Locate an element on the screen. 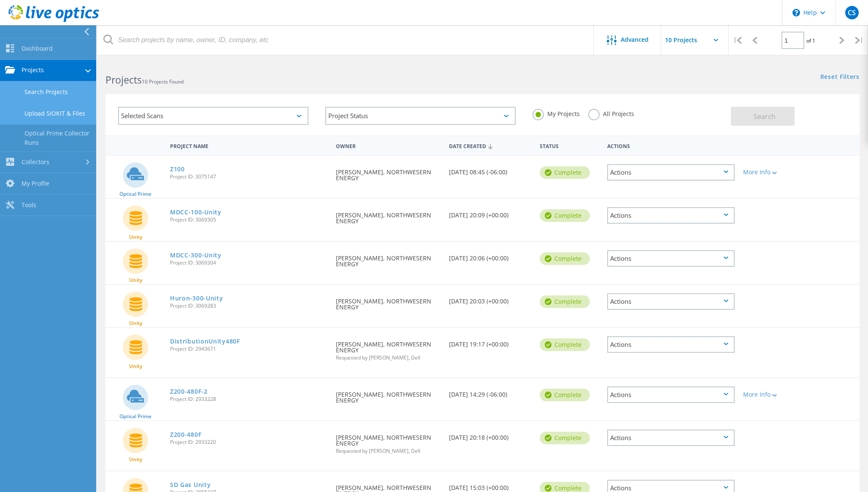  span: Project ID: 3069283 is located at coordinates (249, 307).